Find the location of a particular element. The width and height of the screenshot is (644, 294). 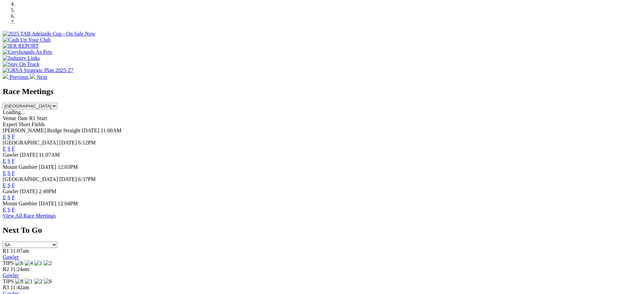

img: 2025 TAB Adelaide Cup - On Sale Now is located at coordinates (49, 34).